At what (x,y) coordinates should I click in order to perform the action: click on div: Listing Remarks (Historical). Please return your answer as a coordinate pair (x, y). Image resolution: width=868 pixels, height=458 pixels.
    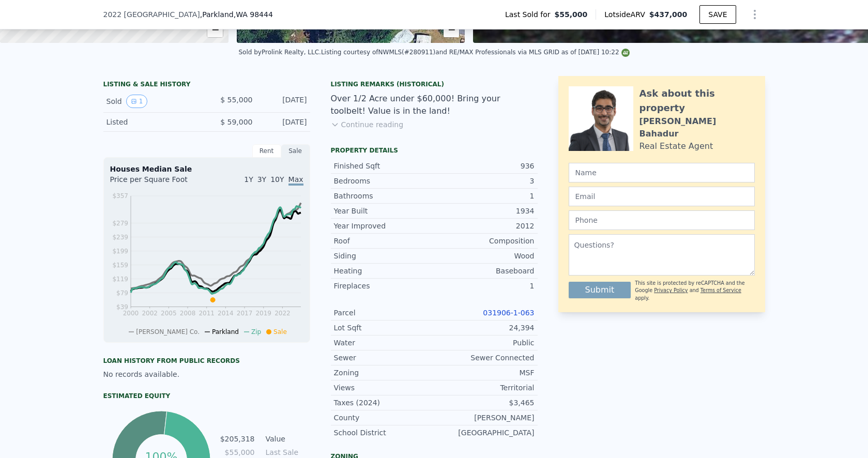
    Looking at the image, I should click on (434, 85).